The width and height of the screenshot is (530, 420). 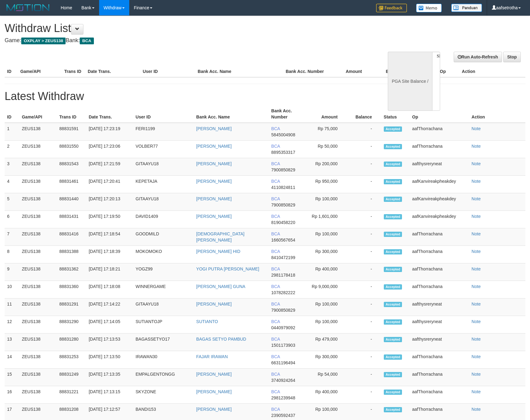 What do you see at coordinates (163, 219) in the screenshot?
I see `td: DAVID1409` at bounding box center [163, 219].